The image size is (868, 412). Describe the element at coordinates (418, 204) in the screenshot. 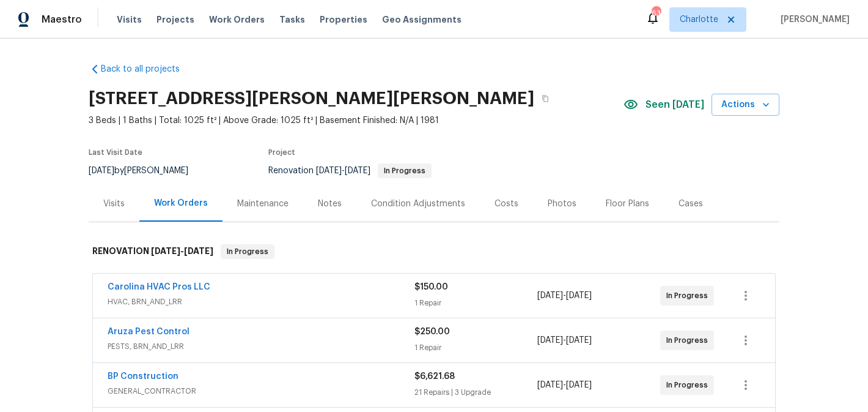

I see `div: Condition Adjustments` at that location.